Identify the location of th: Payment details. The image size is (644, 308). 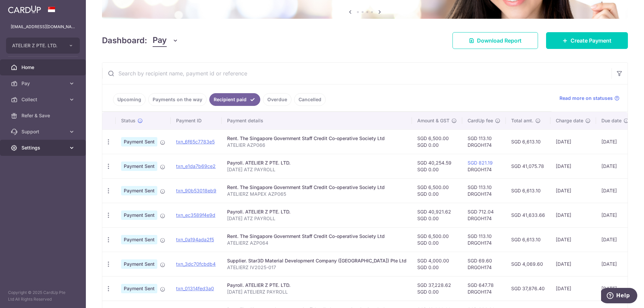
(317, 121).